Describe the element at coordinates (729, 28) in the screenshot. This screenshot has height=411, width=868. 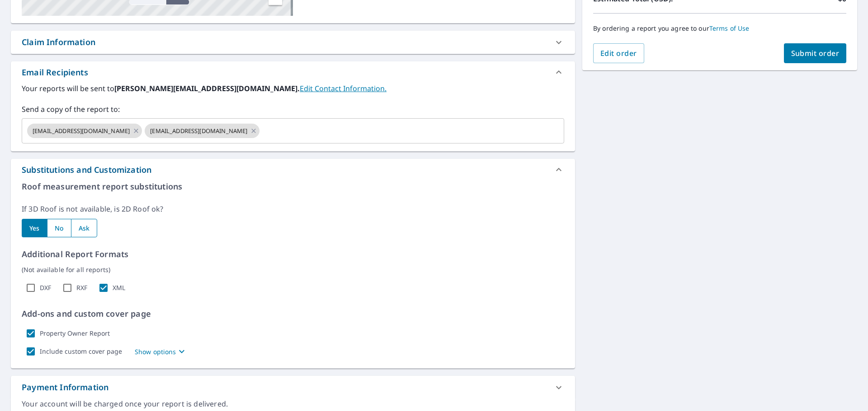
I see `a: Terms of Use` at that location.